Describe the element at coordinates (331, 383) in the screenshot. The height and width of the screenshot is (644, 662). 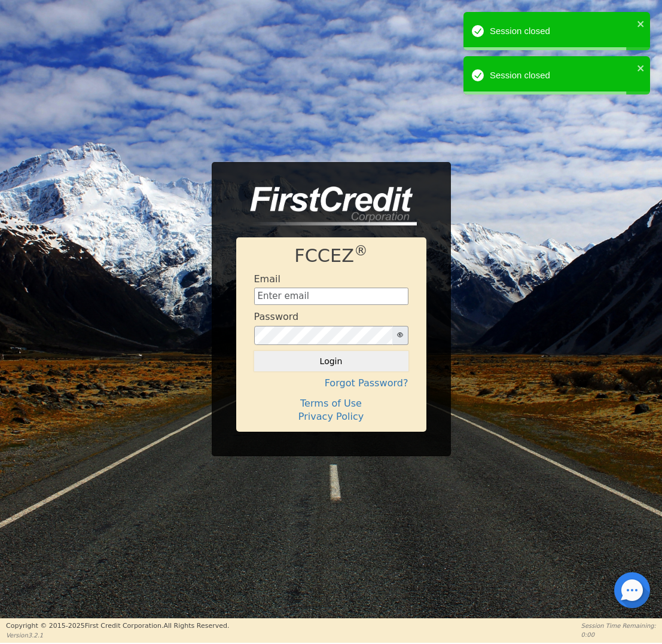
I see `h4: Forgot Password?` at that location.